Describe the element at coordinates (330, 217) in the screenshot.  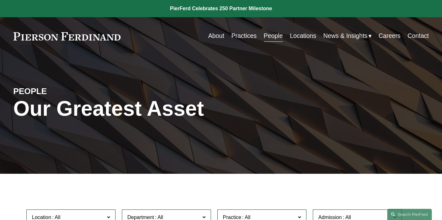
I see `span: Admission` at that location.